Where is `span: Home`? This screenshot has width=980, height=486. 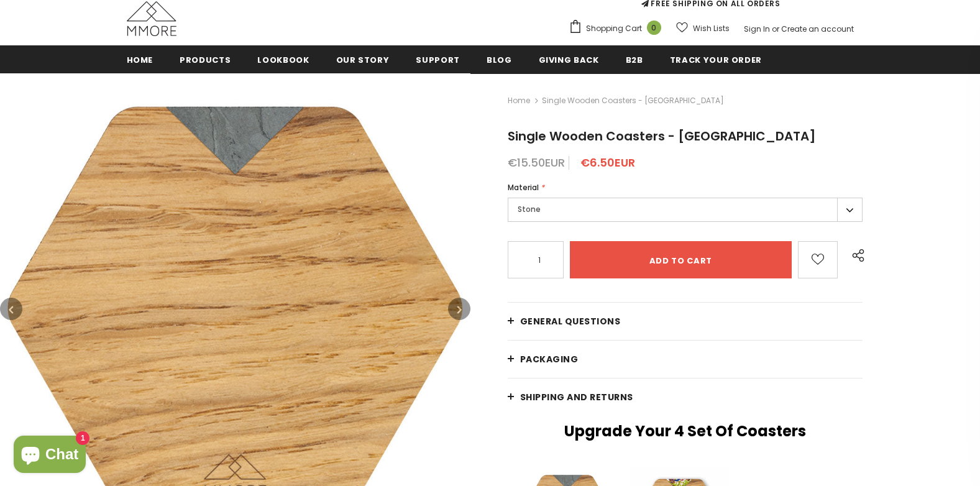 span: Home is located at coordinates (140, 60).